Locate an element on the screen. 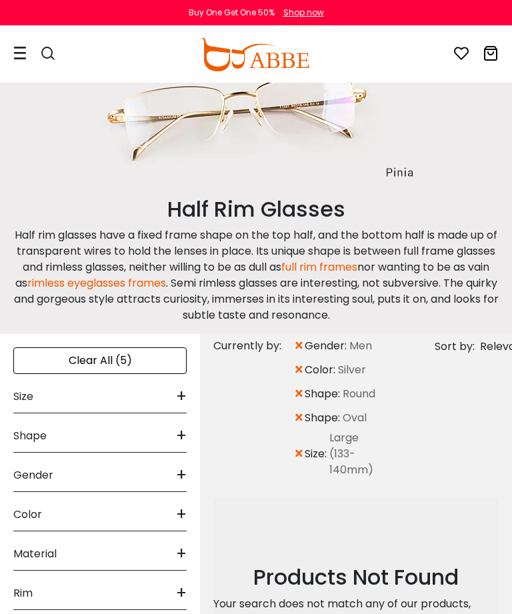 The width and height of the screenshot is (512, 614). span: Rim is located at coordinates (23, 594).